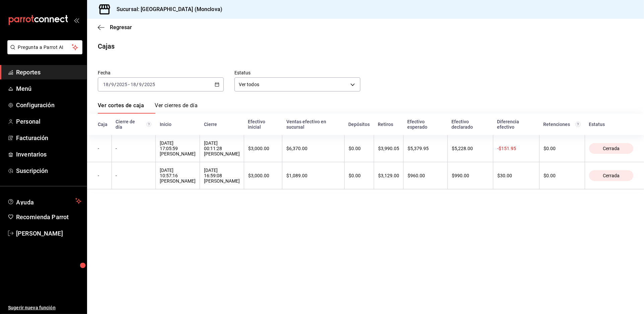 The width and height of the screenshot is (644, 314). What do you see at coordinates (48, 89) in the screenshot?
I see `span: Menú` at bounding box center [48, 89].